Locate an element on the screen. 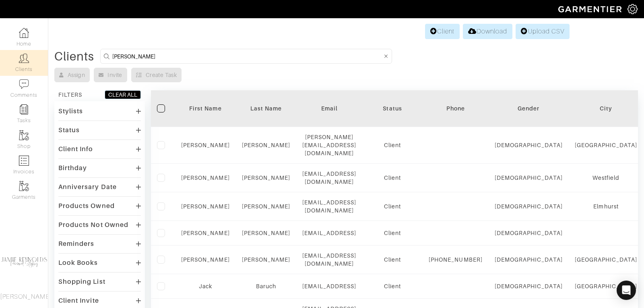 The image size is (644, 308). div: Gender is located at coordinates (529, 108).